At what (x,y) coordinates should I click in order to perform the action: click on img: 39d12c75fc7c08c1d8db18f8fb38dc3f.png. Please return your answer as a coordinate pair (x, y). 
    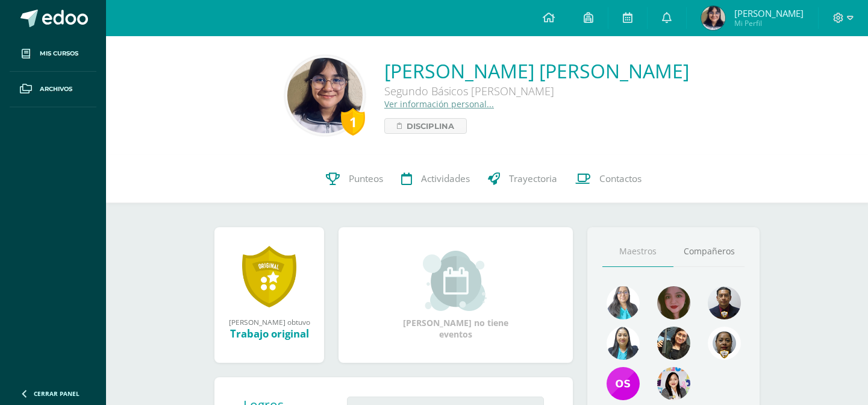
    Looking at the image, I should click on (724, 343).